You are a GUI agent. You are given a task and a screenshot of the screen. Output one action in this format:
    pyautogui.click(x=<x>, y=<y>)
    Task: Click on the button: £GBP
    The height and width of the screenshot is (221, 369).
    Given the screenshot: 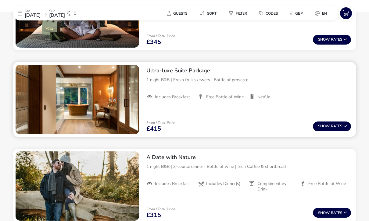 What is the action you would take?
    pyautogui.click(x=296, y=13)
    